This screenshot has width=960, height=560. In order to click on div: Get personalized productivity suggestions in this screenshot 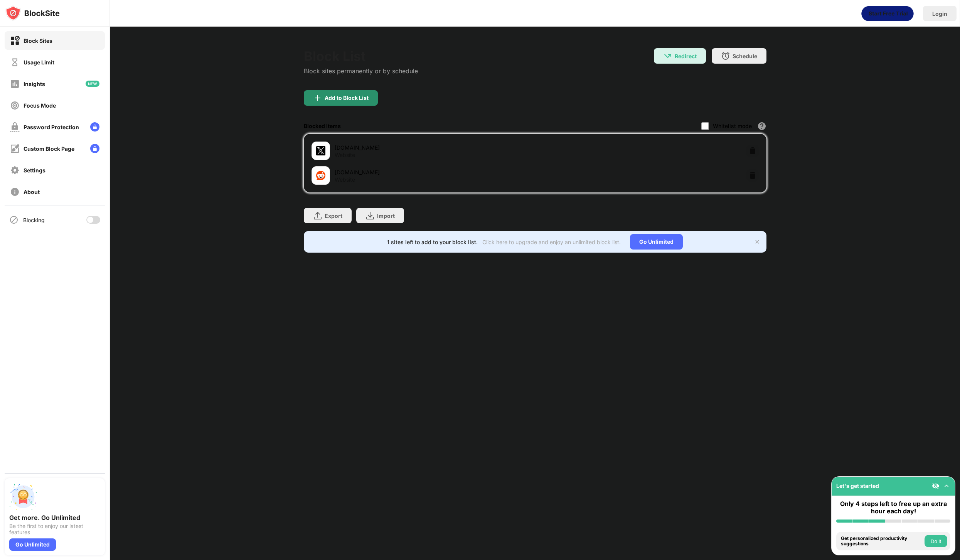, I will do `click(882, 541)`.